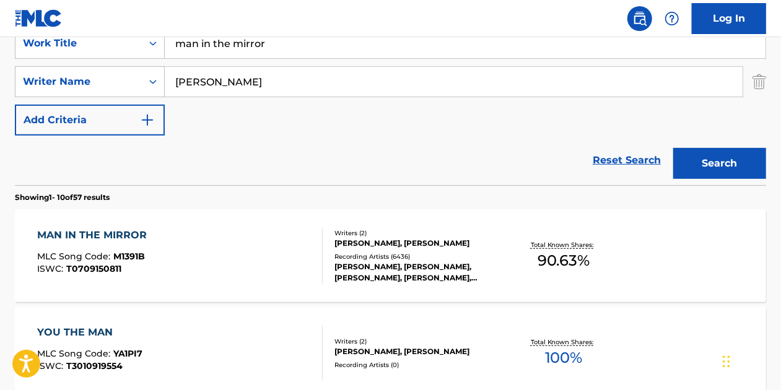 This screenshot has width=781, height=390. I want to click on form: Search Form, so click(390, 106).